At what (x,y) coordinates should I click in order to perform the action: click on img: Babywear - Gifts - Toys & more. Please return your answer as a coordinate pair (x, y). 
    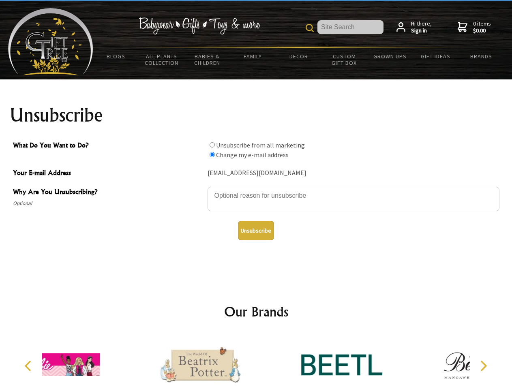
    Looking at the image, I should click on (200, 26).